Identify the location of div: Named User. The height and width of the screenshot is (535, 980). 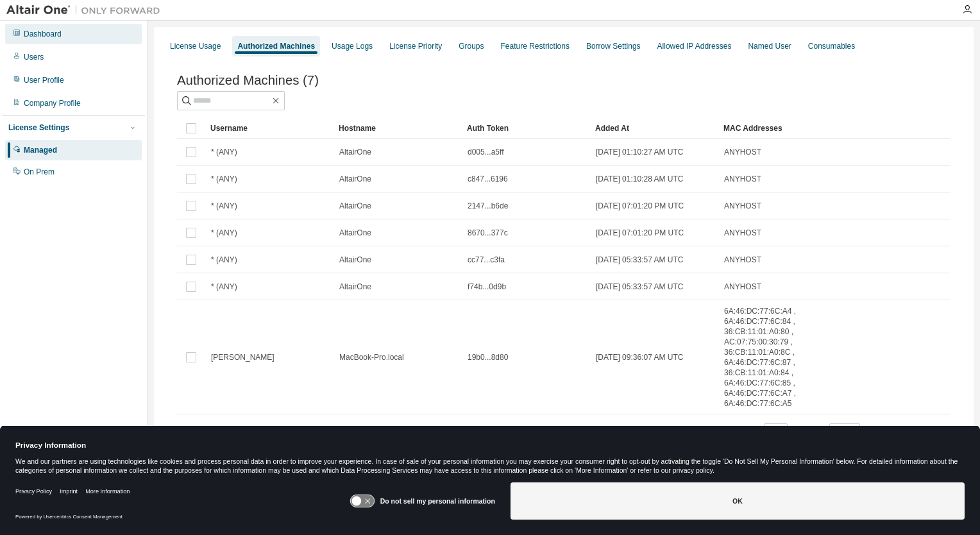
(769, 46).